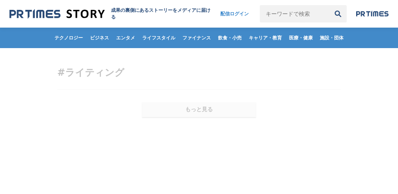 This screenshot has height=194, width=398. I want to click on a: ビジネス, so click(99, 38).